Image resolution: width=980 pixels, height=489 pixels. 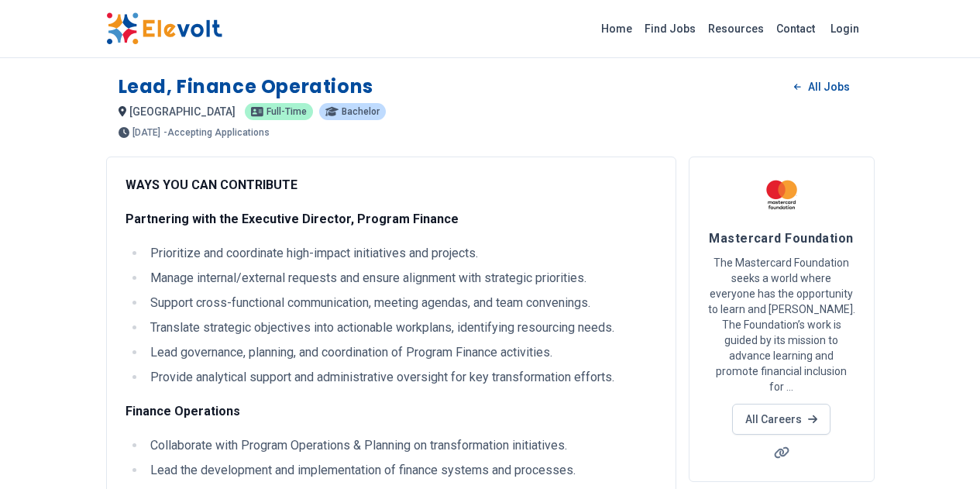 What do you see at coordinates (670, 29) in the screenshot?
I see `a: Find Jobs` at bounding box center [670, 29].